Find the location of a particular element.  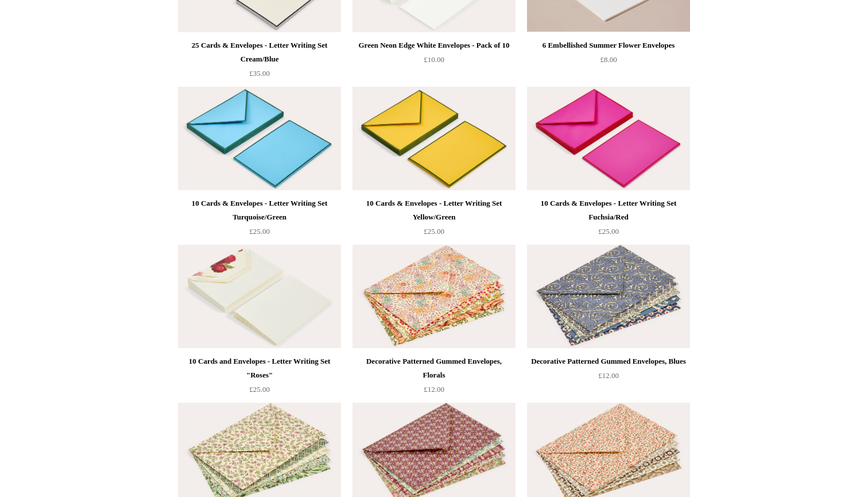

a: Decorative Patterned Gummed Envelopes, Florals £12.00 is located at coordinates (434, 378).